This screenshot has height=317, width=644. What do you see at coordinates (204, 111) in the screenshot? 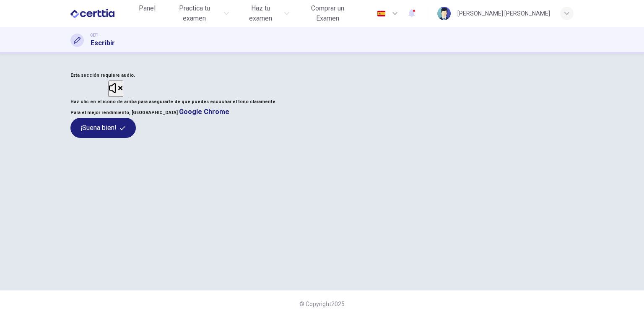
I see `a: Google Chrome` at bounding box center [204, 111].